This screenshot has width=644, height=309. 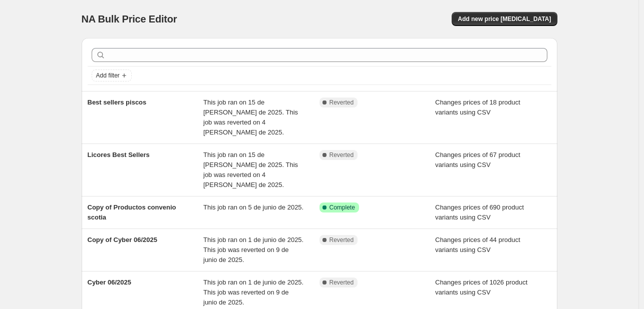 I want to click on span: Changes prices of 67 product variants using CSV, so click(x=477, y=159).